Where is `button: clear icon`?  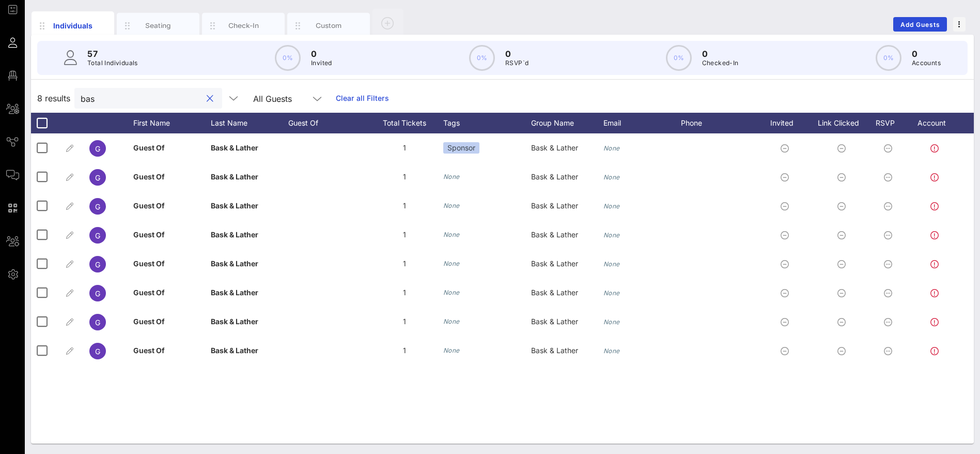 button: clear icon is located at coordinates (210, 99).